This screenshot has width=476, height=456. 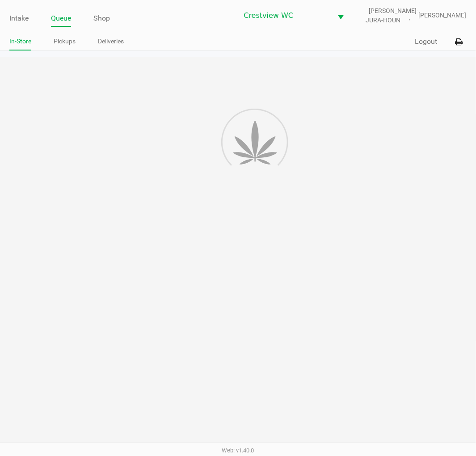 I want to click on a: In-Store, so click(x=20, y=41).